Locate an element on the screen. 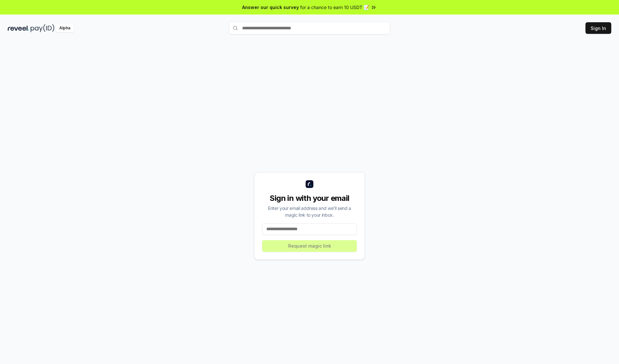 The width and height of the screenshot is (619, 364). div: Alpha is located at coordinates (65, 28).